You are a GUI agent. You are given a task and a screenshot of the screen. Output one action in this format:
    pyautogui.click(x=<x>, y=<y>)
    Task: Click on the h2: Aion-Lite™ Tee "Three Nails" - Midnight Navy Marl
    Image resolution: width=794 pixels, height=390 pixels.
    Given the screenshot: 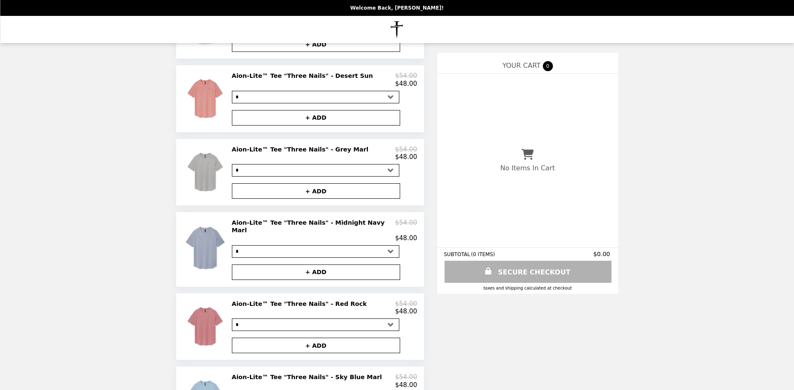 What is the action you would take?
    pyautogui.click(x=314, y=227)
    